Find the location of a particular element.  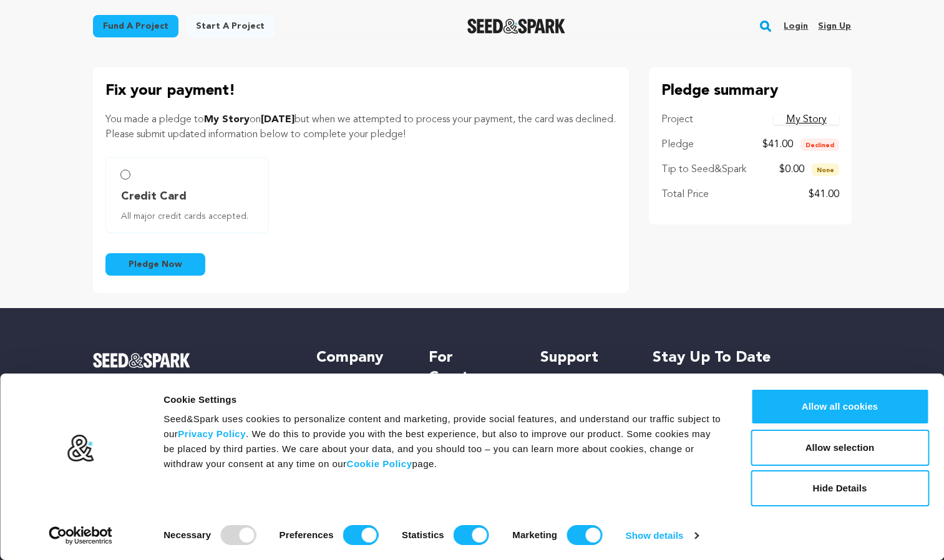

p: Fix your payment! is located at coordinates (360, 91).